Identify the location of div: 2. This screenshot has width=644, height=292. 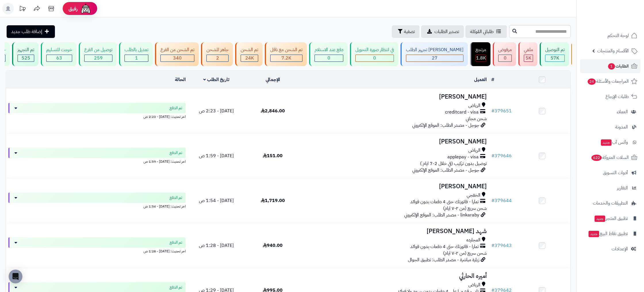
(218, 58).